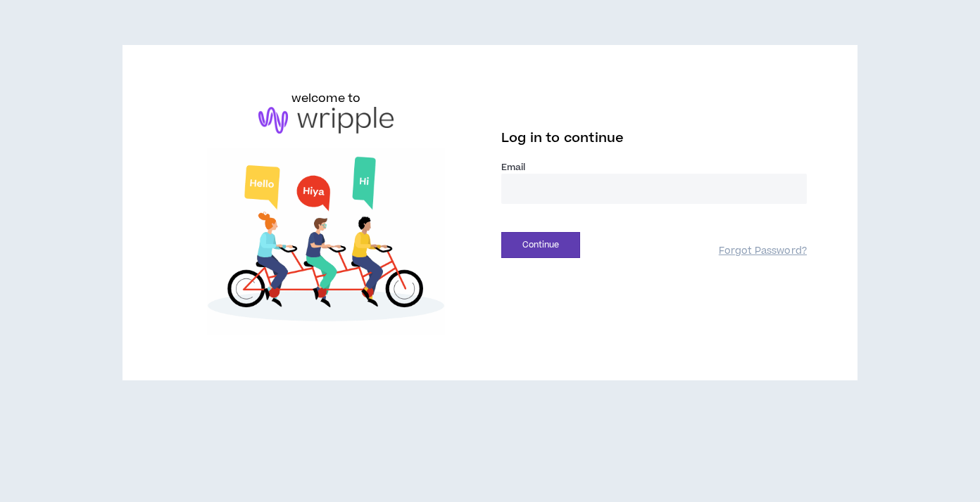 The image size is (980, 502). Describe the element at coordinates (326, 242) in the screenshot. I see `img: Welcome to Wripple` at that location.